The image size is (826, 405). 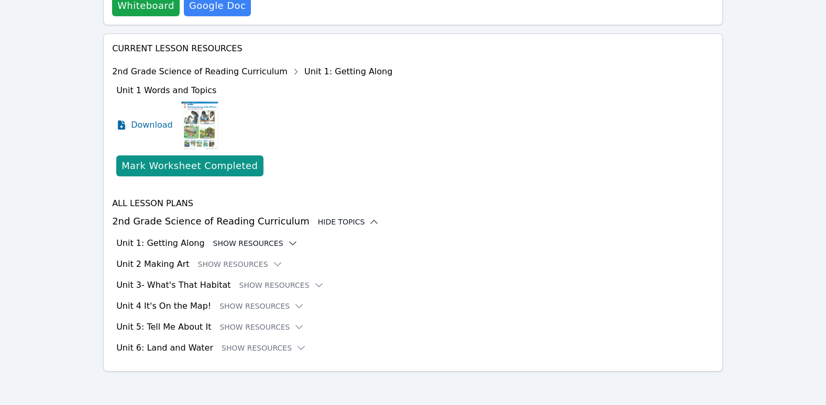 I want to click on h3: Unit 2 Making Art, so click(x=152, y=265).